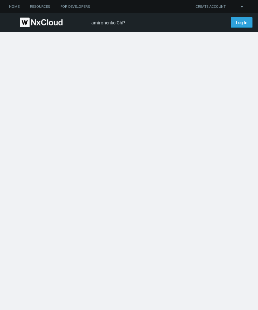 The height and width of the screenshot is (310, 258). I want to click on a: Log In, so click(242, 22).